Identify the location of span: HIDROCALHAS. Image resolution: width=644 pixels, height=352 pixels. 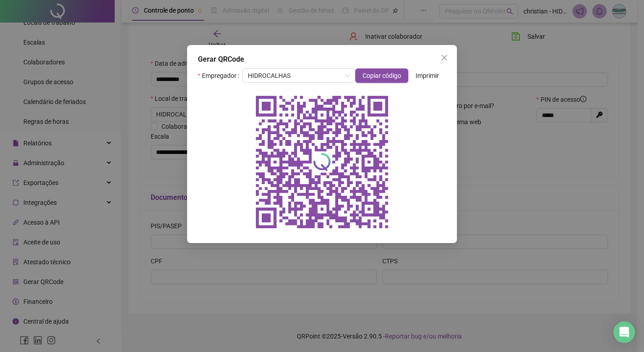
(299, 75).